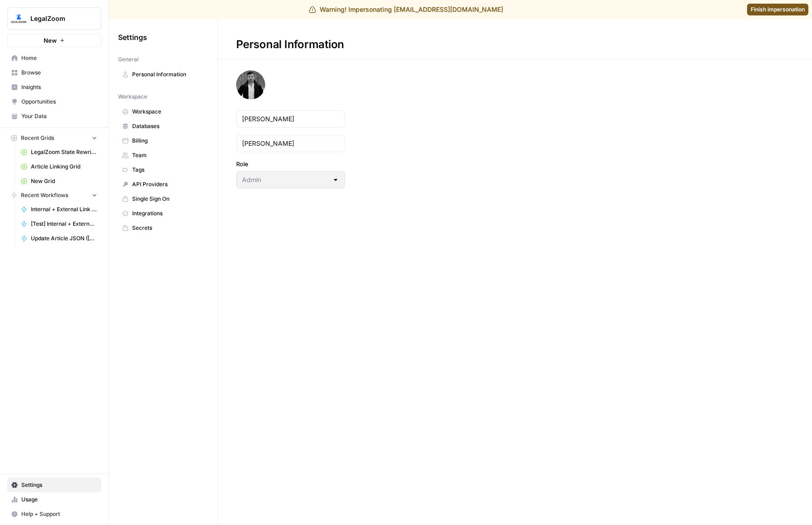 The width and height of the screenshot is (812, 525). What do you see at coordinates (163, 170) in the screenshot?
I see `a: Tags` at bounding box center [163, 170].